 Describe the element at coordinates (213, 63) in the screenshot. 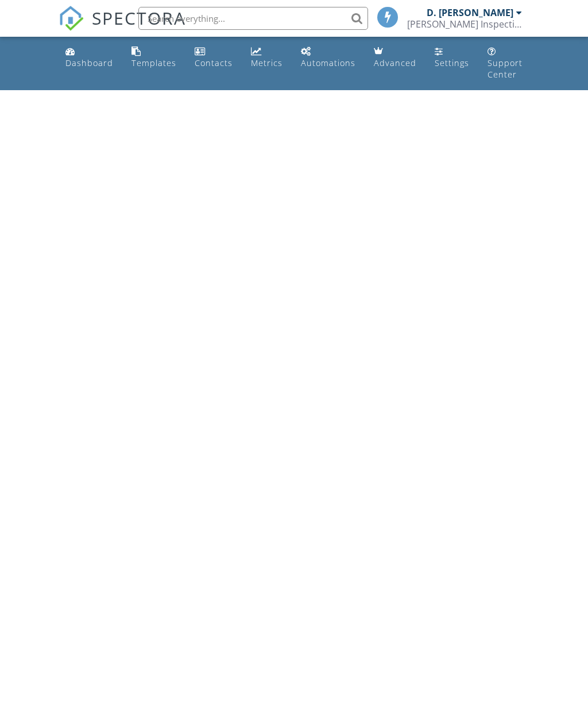

I see `div: Contacts` at that location.